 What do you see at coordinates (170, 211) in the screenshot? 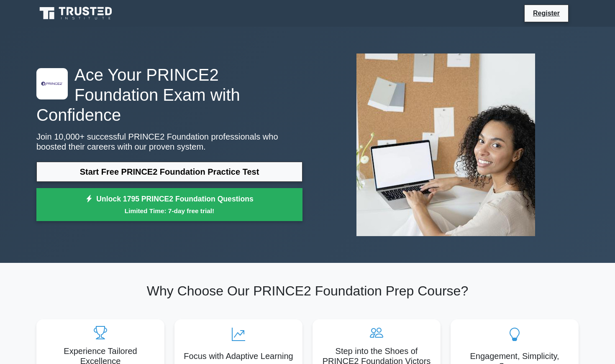
I see `small: Limited Time: 7-day free trial!` at bounding box center [170, 211].